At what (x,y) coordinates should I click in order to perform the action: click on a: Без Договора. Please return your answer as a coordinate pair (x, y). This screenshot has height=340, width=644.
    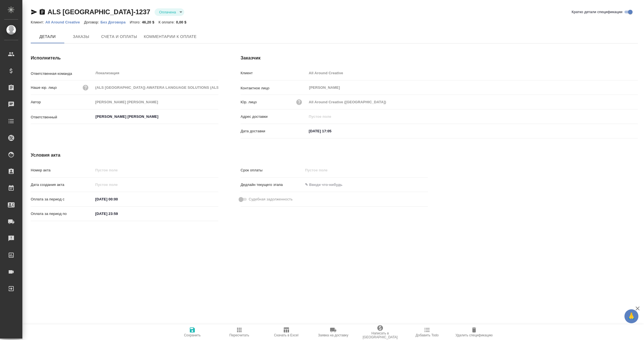
    Looking at the image, I should click on (115, 22).